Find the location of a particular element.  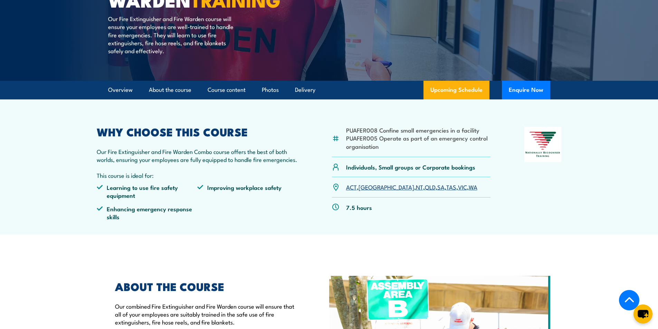

p: Our Fire Extinguisher and Fire Warden Combo course offers the best of both worlds, ensuring your ... is located at coordinates (198, 155).